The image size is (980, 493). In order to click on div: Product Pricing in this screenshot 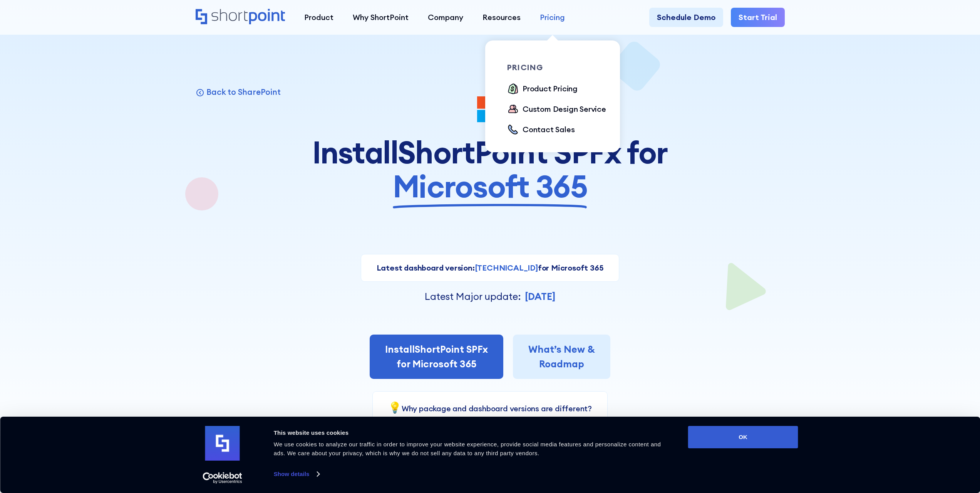, I will do `click(550, 89)`.